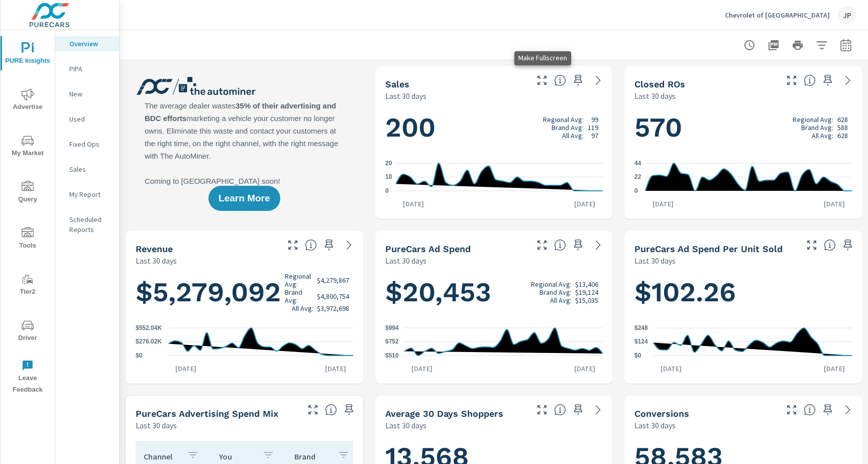 The image size is (868, 464). What do you see at coordinates (494, 127) in the screenshot?
I see `h1: 200` at bounding box center [494, 127].